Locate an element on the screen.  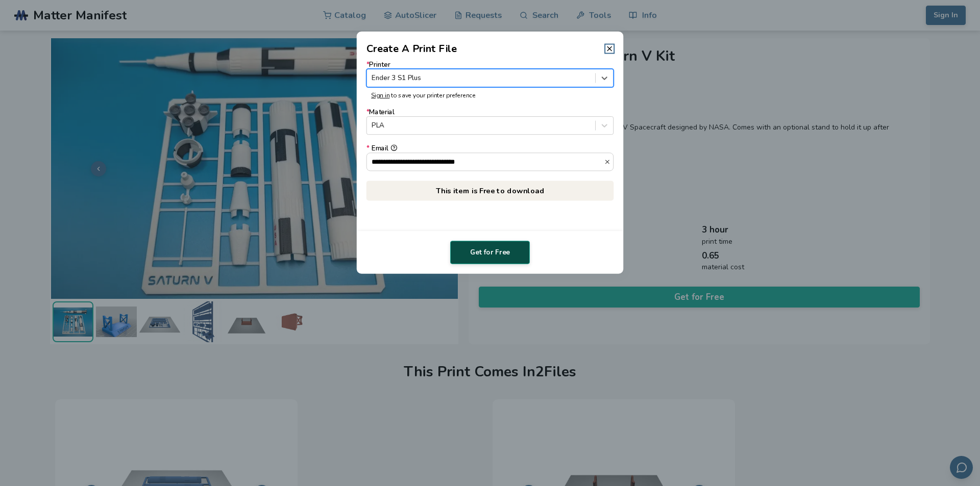
label: Printer is located at coordinates (490, 74).